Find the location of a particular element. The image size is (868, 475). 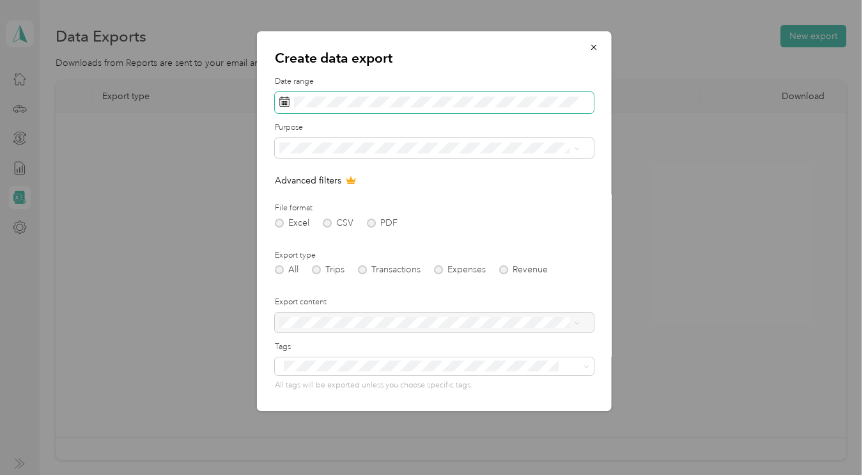

label: Purpose is located at coordinates (434, 128).